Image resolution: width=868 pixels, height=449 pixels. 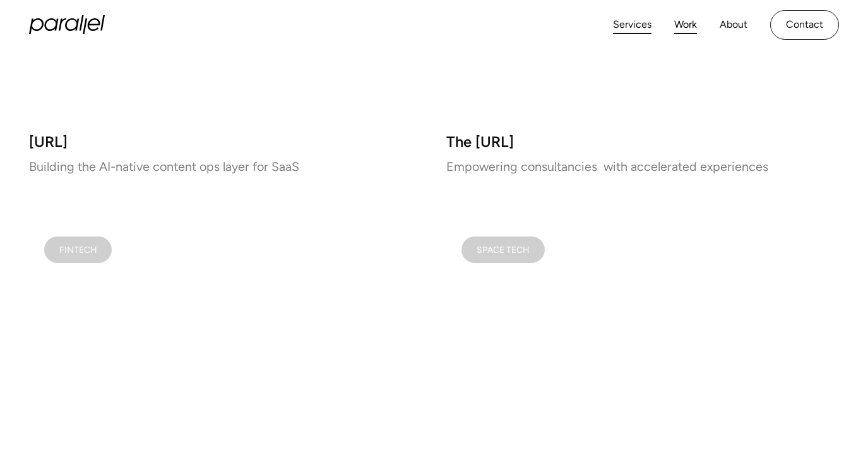 What do you see at coordinates (632, 24) in the screenshot?
I see `a: Services` at bounding box center [632, 24].